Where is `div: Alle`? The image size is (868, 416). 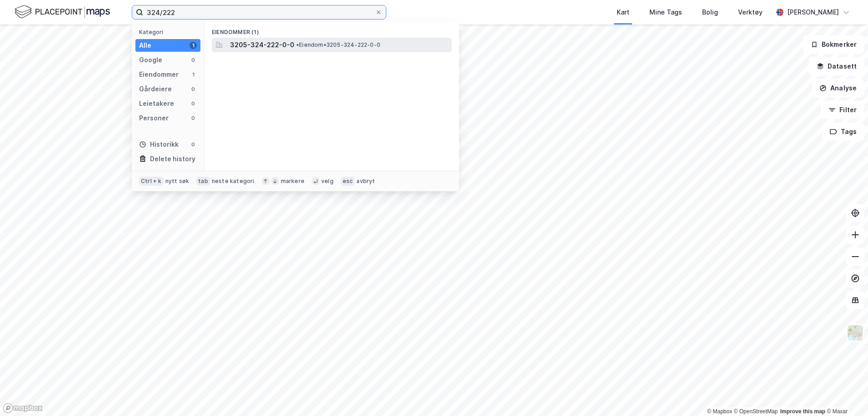 div: Alle is located at coordinates (145, 45).